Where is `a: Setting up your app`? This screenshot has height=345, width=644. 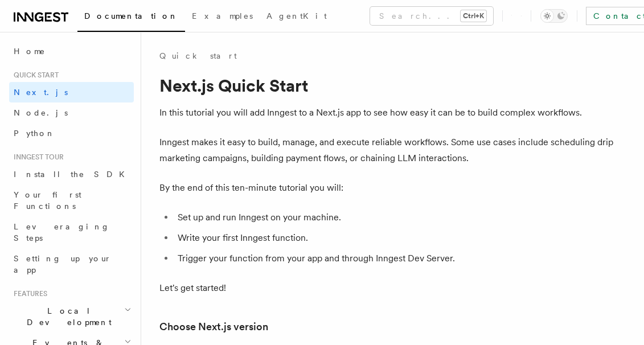 a: Setting up your app is located at coordinates (72, 264).